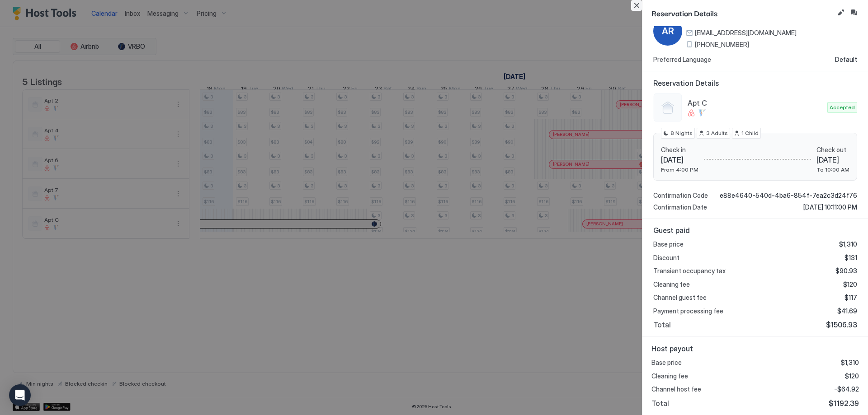 Image resolution: width=868 pixels, height=415 pixels. I want to click on span: Confirmation Date, so click(680, 207).